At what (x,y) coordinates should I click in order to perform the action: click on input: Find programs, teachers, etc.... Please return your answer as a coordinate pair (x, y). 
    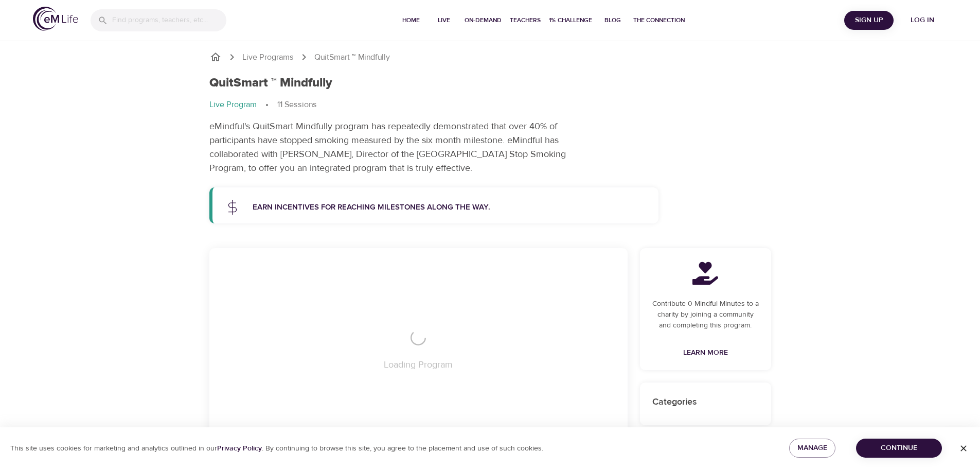
    Looking at the image, I should click on (169, 20).